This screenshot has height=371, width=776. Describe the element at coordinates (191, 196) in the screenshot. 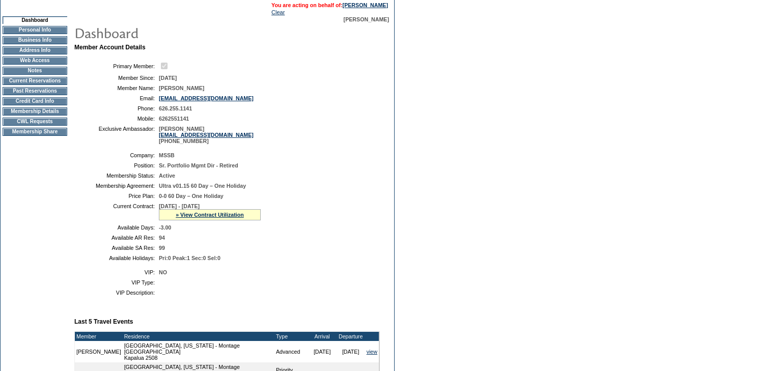

I see `span: 0-0 60 Day – One Holiday` at that location.